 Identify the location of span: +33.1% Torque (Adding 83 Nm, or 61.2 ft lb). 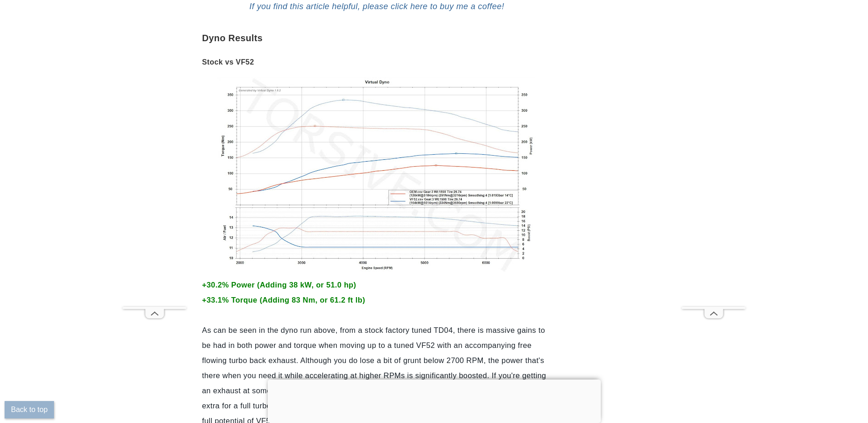
(284, 300).